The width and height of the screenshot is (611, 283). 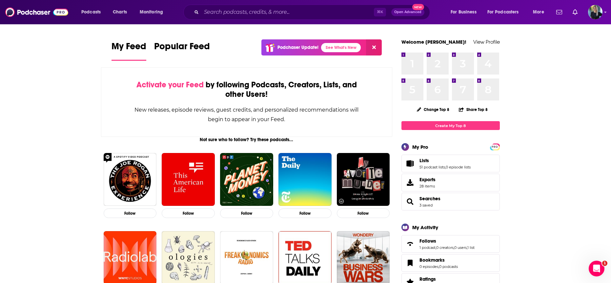 I want to click on a: PRO, so click(x=495, y=146).